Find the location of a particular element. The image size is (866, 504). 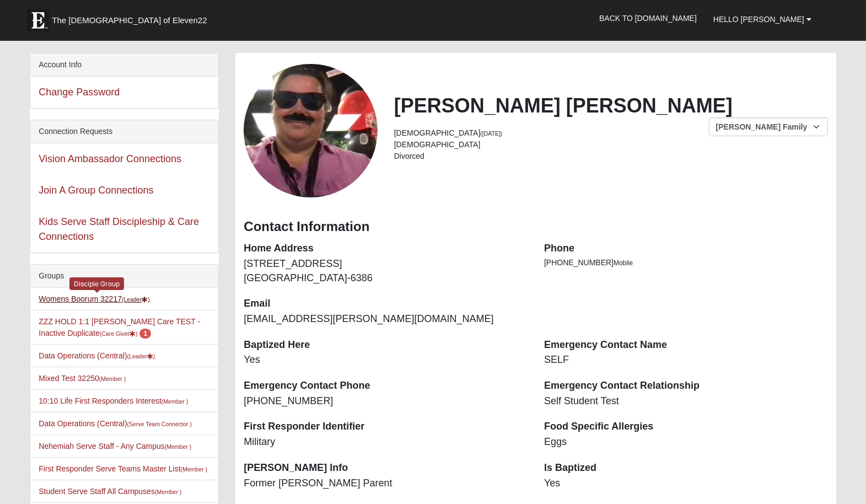

div: Groups is located at coordinates (124, 276).